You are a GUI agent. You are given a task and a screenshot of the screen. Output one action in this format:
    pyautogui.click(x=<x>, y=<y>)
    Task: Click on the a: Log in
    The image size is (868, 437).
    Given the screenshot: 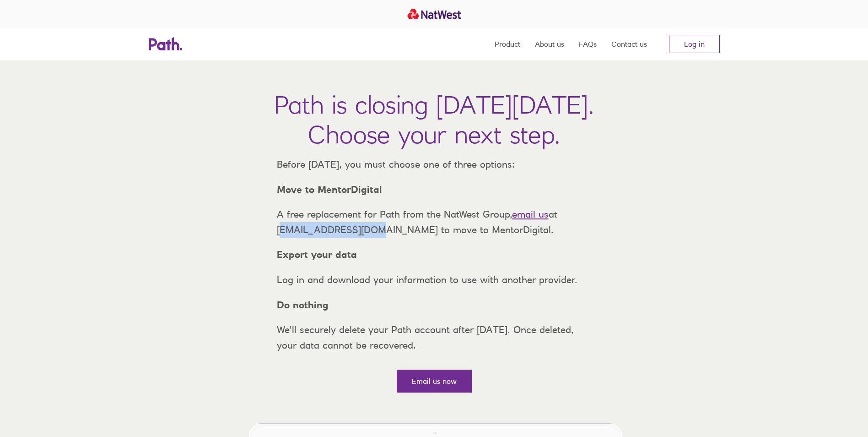 What is the action you would take?
    pyautogui.click(x=694, y=44)
    